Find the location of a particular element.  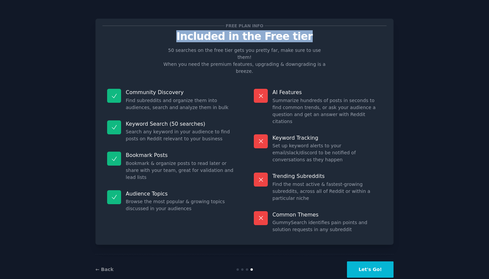

dd: GummySearch identifies pain points and solution requests in any subreddit is located at coordinates (327, 226).